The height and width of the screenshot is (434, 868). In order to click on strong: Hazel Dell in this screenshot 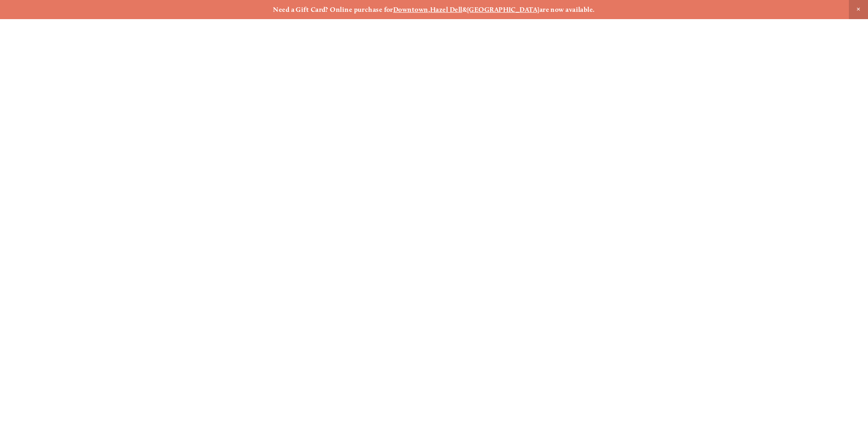, I will do `click(445, 10)`.